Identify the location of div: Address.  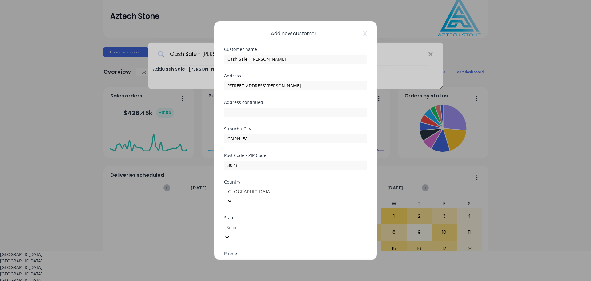
(296, 75).